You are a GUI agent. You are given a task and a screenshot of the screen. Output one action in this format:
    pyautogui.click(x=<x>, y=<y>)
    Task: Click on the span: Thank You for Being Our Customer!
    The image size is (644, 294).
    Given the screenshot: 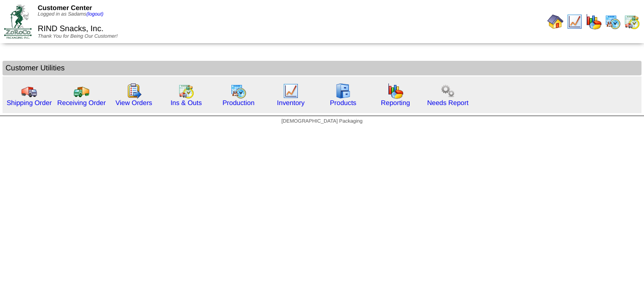 What is the action you would take?
    pyautogui.click(x=78, y=36)
    